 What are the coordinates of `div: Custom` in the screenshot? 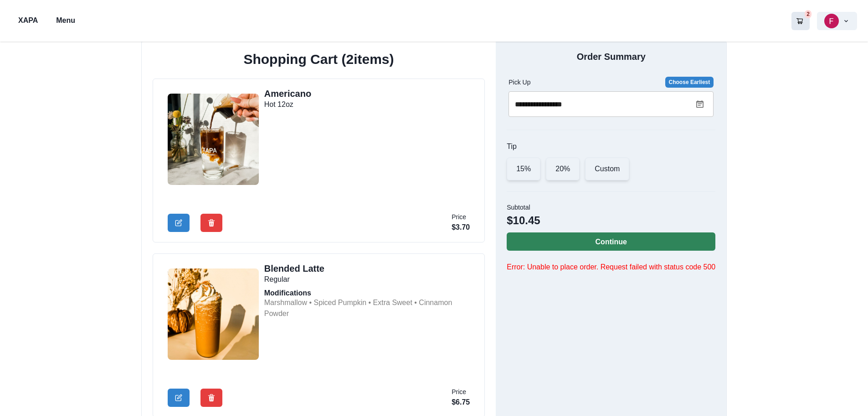 It's located at (607, 169).